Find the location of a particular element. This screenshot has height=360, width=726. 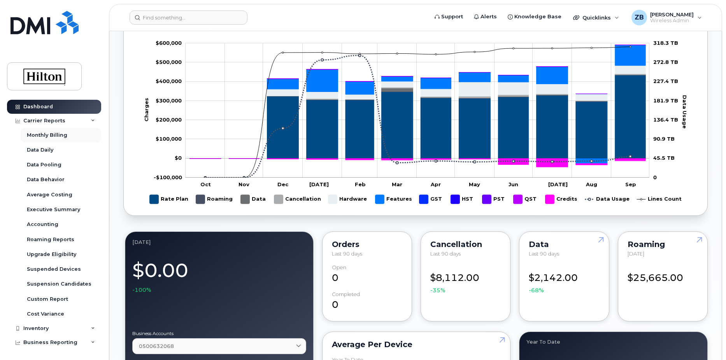

g: Data is located at coordinates (254, 199).